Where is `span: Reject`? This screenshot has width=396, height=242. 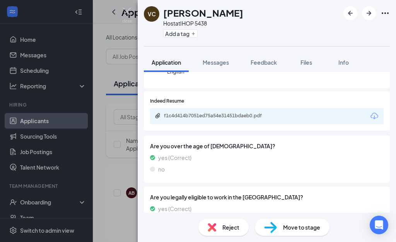 span: Reject is located at coordinates (231, 227).